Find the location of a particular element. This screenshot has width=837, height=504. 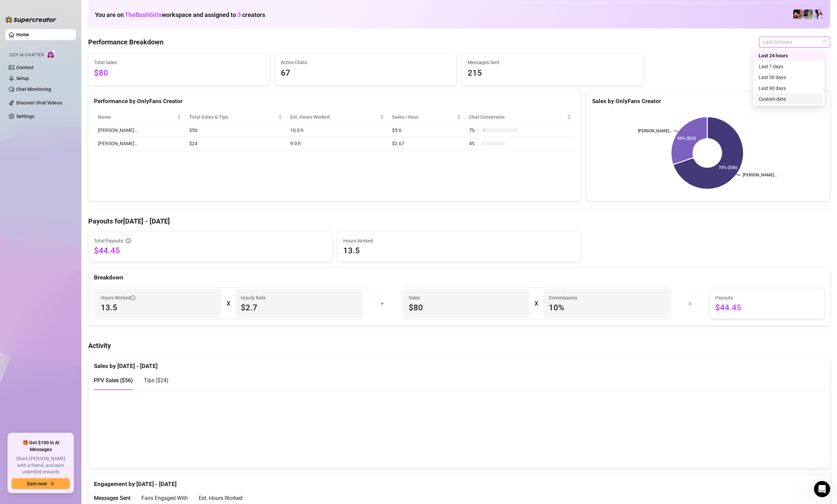

span: TheBashGirls is located at coordinates (143, 15).